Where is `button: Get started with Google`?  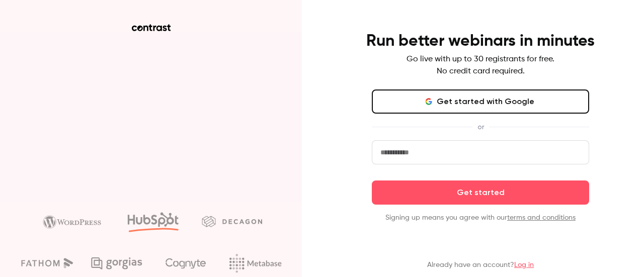
button: Get started with Google is located at coordinates (480, 101).